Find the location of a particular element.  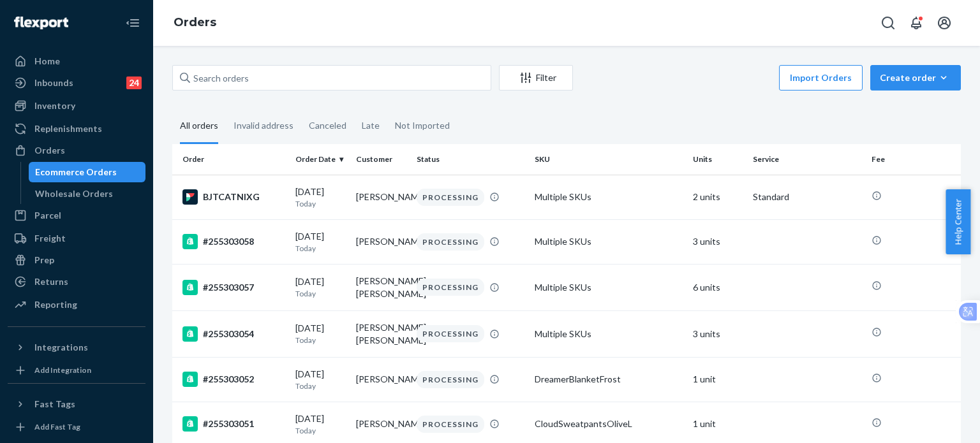

div: #255303051 is located at coordinates (233, 424).